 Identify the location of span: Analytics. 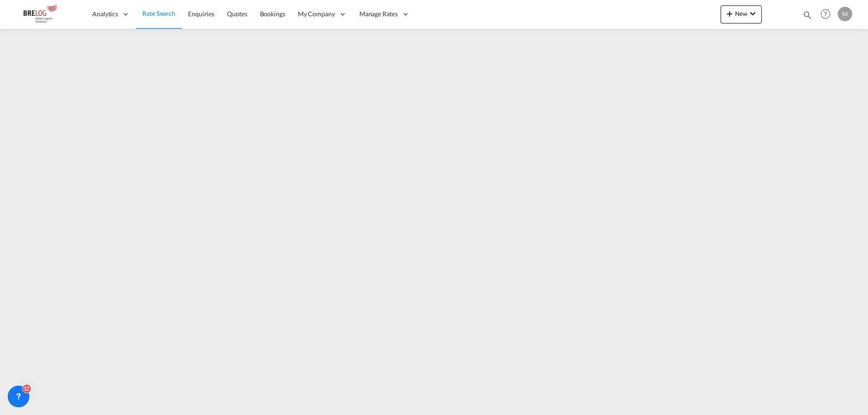
(105, 14).